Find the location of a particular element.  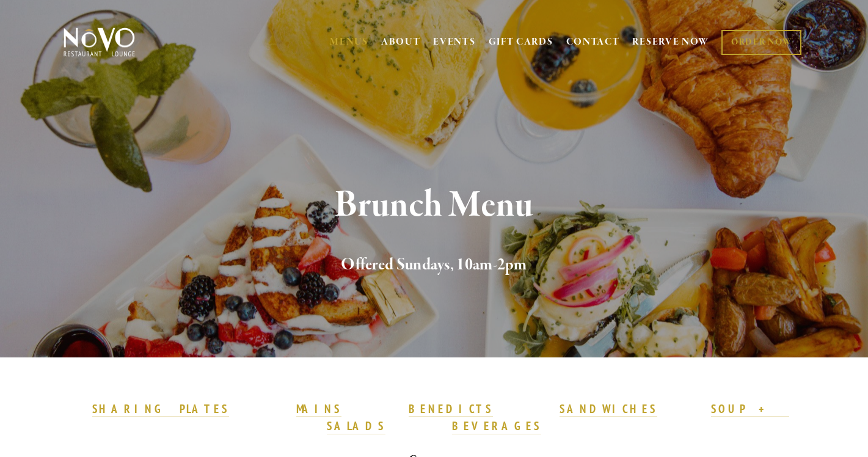

a: CONTACT is located at coordinates (593, 42).